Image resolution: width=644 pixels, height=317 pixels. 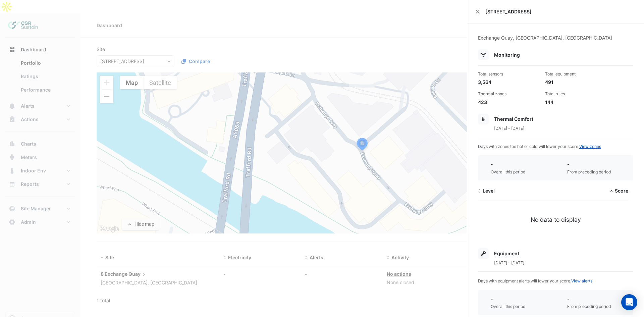 What do you see at coordinates (509, 102) in the screenshot?
I see `div: 423` at bounding box center [509, 102].